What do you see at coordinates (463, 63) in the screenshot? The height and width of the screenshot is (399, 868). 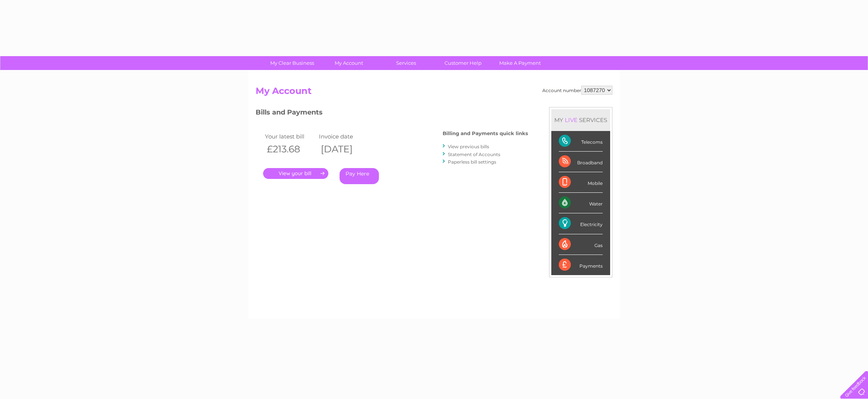 I see `a: Customer Help` at bounding box center [463, 63].